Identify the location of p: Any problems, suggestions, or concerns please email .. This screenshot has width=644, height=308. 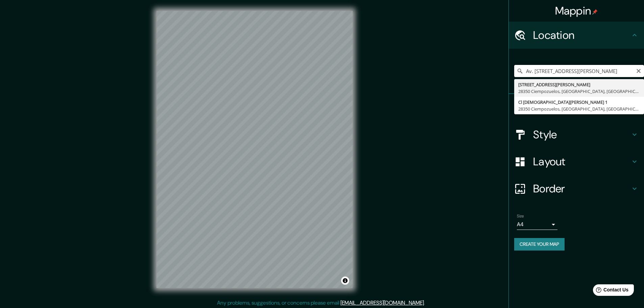
(321, 303).